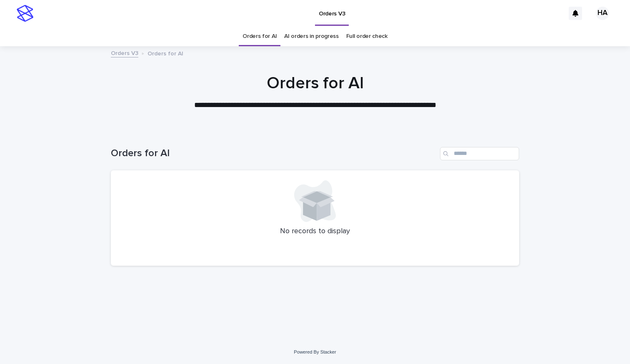 This screenshot has width=630, height=364. Describe the element at coordinates (480, 153) in the screenshot. I see `input: Search` at that location.